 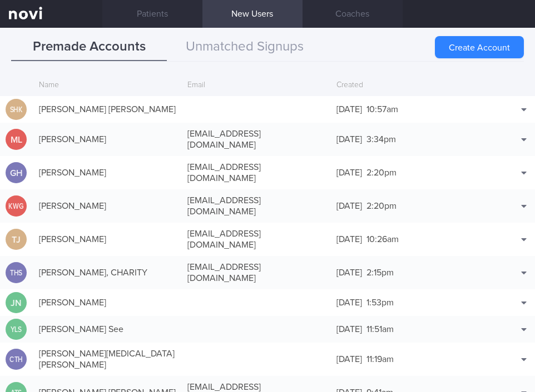 I want to click on div: Created, so click(x=405, y=86).